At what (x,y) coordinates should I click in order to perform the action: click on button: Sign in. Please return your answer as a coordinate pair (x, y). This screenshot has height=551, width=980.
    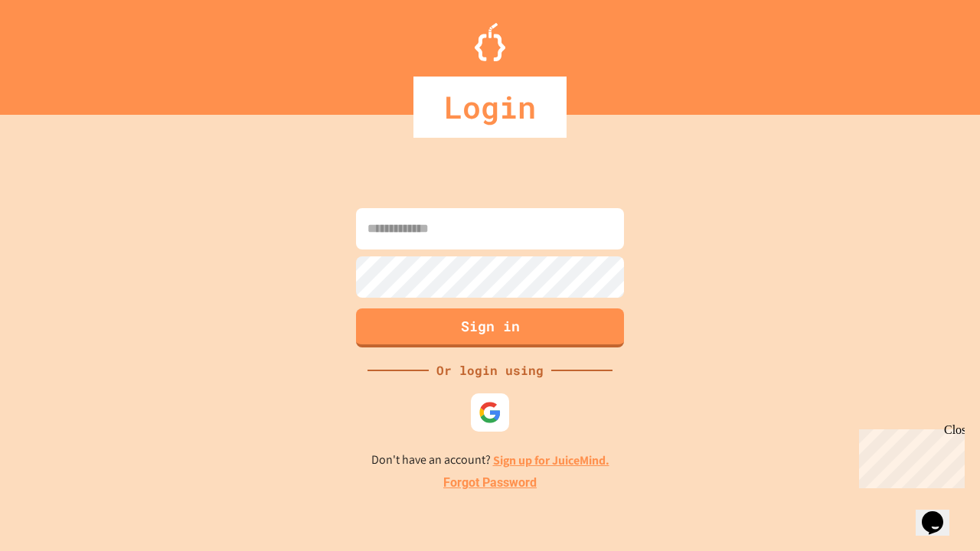
    Looking at the image, I should click on (490, 328).